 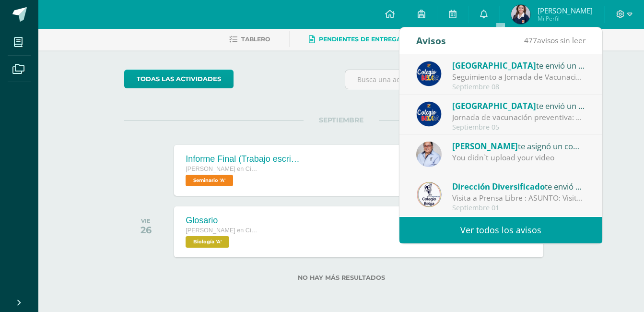 What do you see at coordinates (451, 79) in the screenshot?
I see `input: Busca una actividad próxima aquí...` at bounding box center [451, 79].